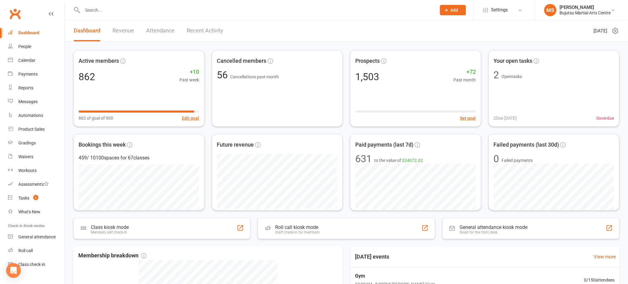  Describe the element at coordinates (384, 145) in the screenshot. I see `span: Paid payments (last 7d)` at that location.